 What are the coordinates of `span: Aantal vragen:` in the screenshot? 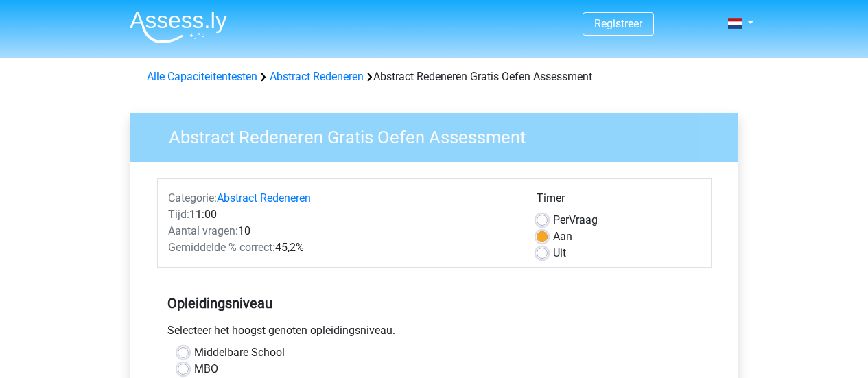 It's located at (203, 230).